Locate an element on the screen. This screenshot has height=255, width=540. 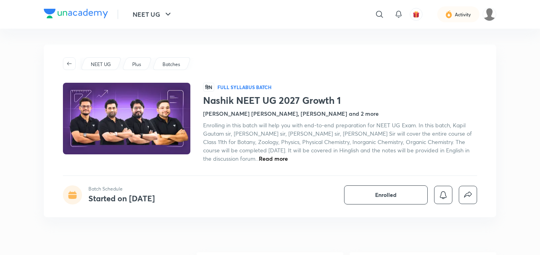
button: Enrolled is located at coordinates (386, 195).